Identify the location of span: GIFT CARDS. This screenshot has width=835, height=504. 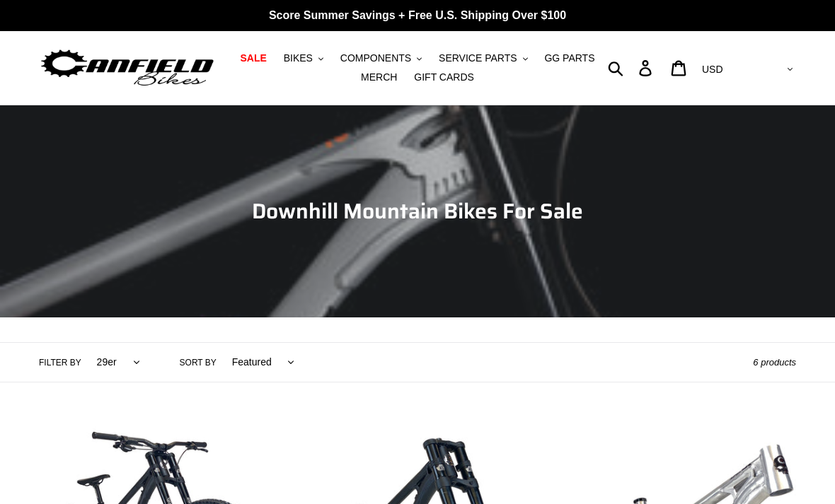
(444, 77).